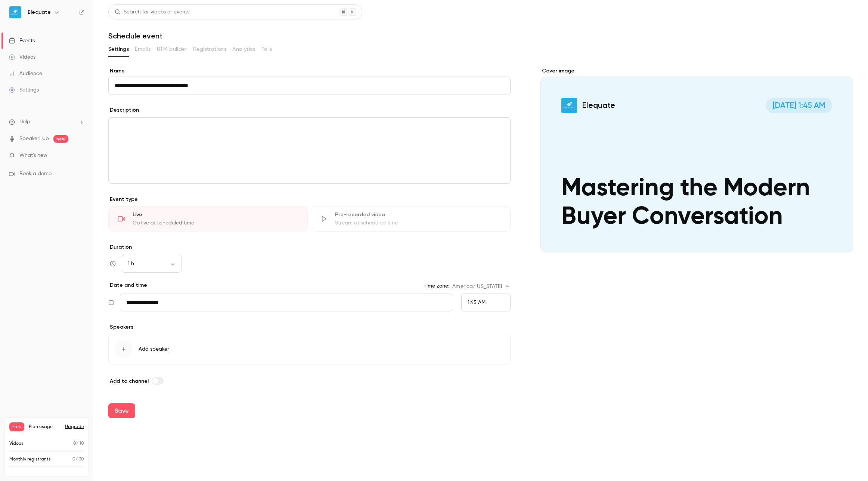 The height and width of the screenshot is (481, 868). Describe the element at coordinates (118, 49) in the screenshot. I see `button: Settings` at that location.